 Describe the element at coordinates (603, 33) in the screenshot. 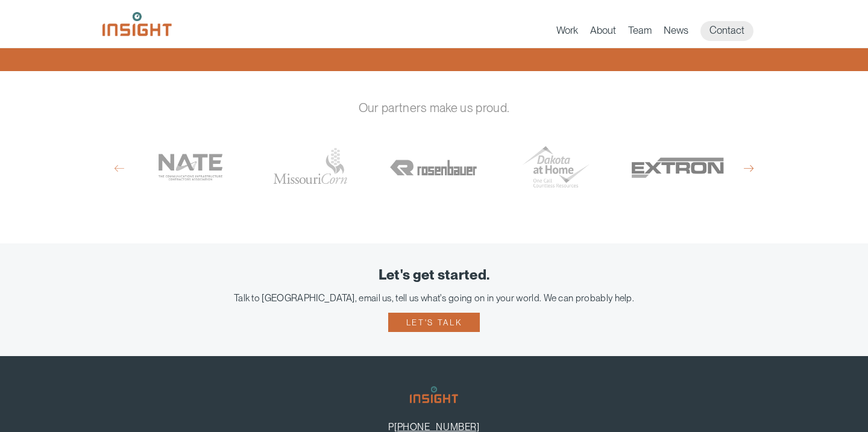

I see `a: About` at that location.